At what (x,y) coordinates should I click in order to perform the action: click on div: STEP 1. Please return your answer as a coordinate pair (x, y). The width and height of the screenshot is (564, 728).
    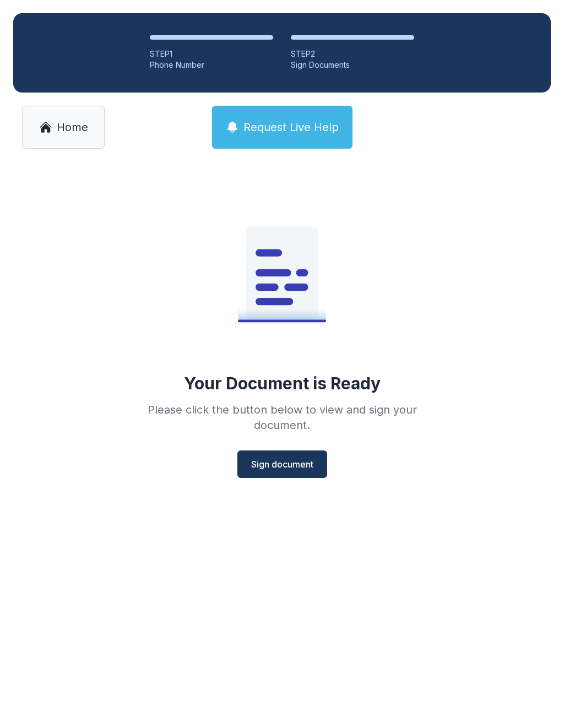
    Looking at the image, I should click on (211, 54).